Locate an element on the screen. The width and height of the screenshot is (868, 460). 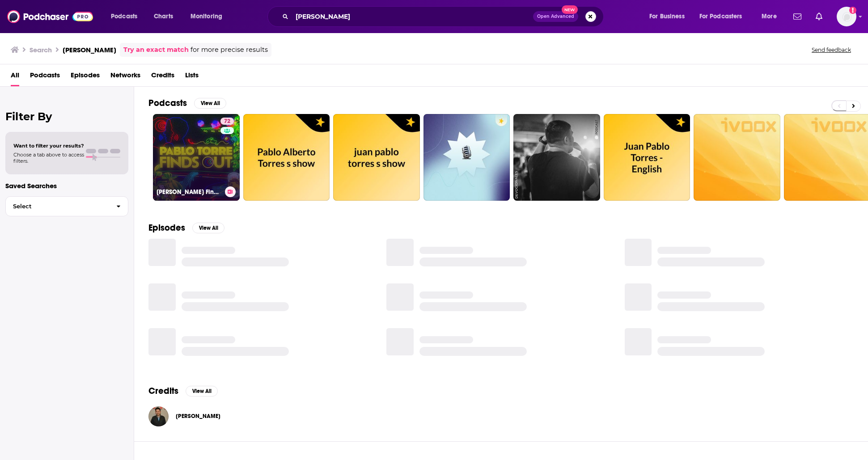
span: Credits is located at coordinates (163, 77).